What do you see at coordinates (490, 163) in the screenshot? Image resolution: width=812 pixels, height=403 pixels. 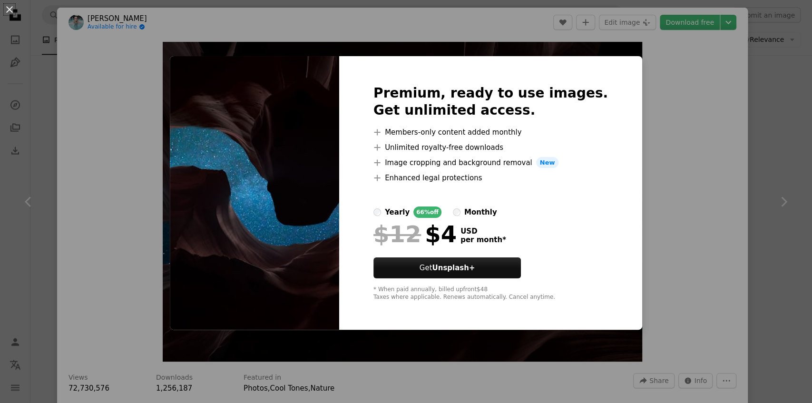 I see `li: Image cropping and background removal` at bounding box center [490, 163].